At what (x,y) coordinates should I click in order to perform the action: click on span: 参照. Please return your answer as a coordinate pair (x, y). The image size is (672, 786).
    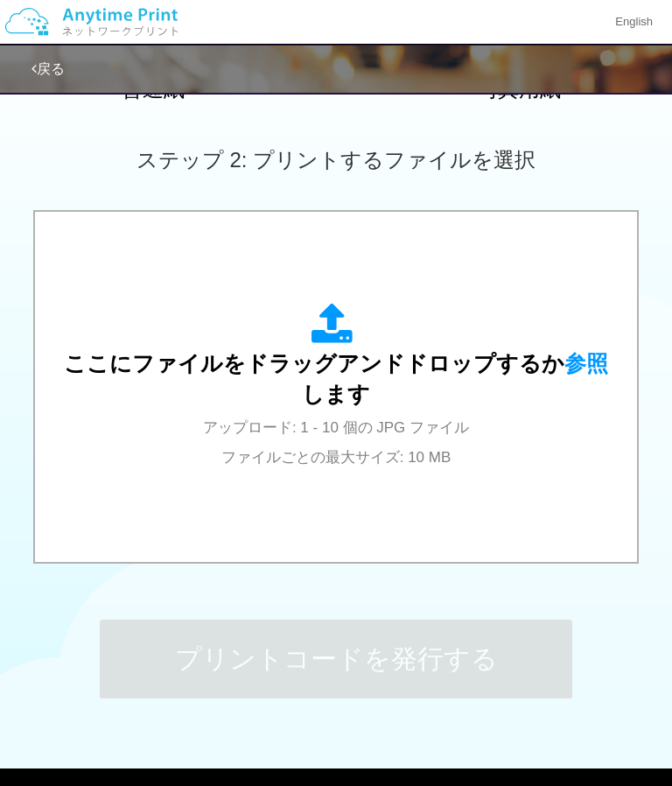
    Looking at the image, I should click on (586, 364).